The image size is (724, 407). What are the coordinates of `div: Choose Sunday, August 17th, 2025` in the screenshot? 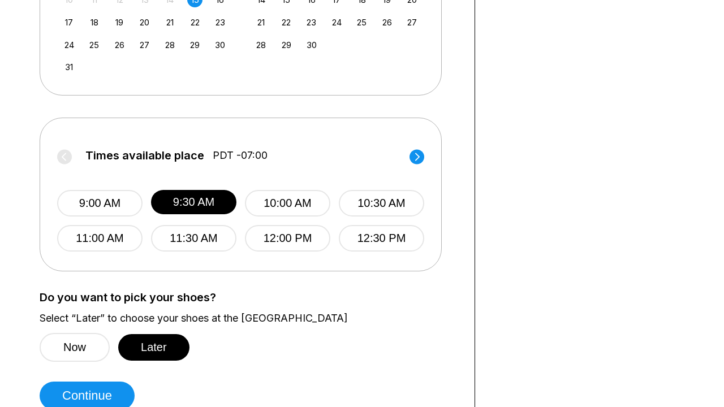 It's located at (69, 22).